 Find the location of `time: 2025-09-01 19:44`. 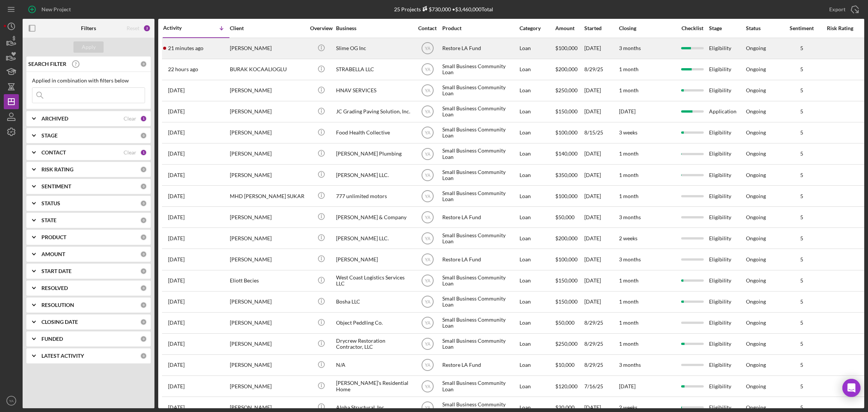

time: 2025-09-01 19:44 is located at coordinates (176, 280).